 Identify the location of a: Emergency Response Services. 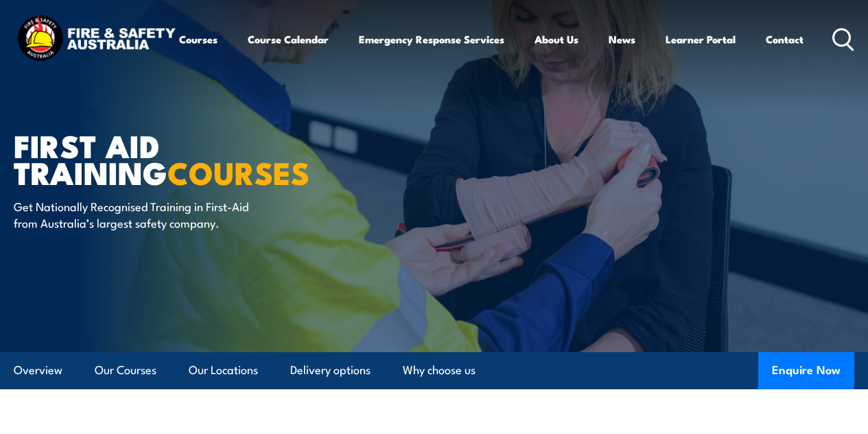
(432, 40).